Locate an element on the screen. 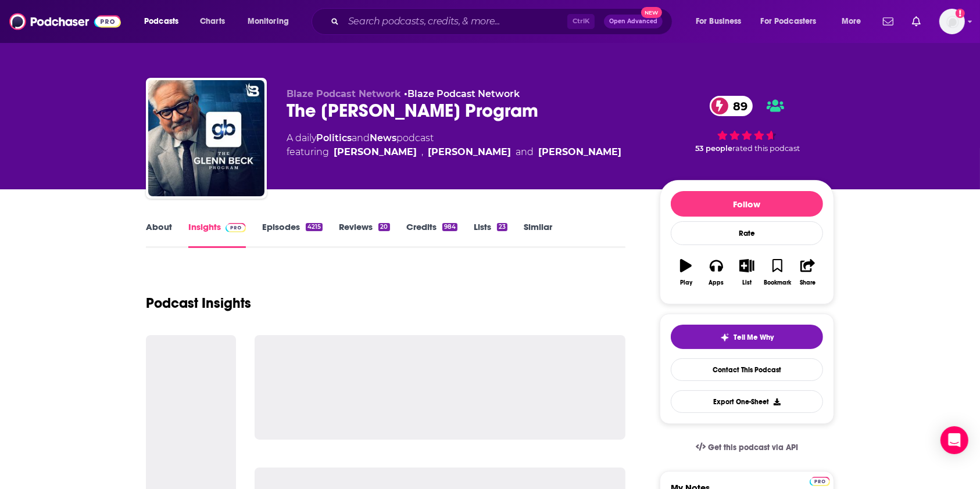  a: Get this podcast via API is located at coordinates (747, 447).